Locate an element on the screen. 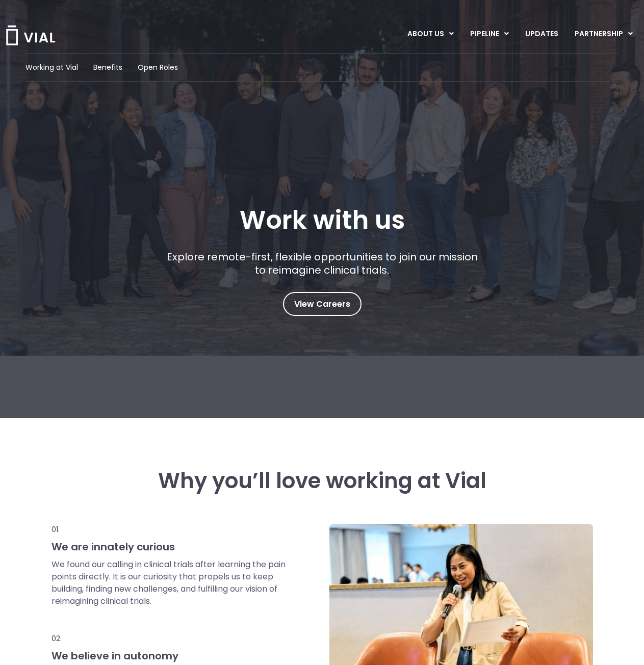  span: Open Roles is located at coordinates (157, 68).